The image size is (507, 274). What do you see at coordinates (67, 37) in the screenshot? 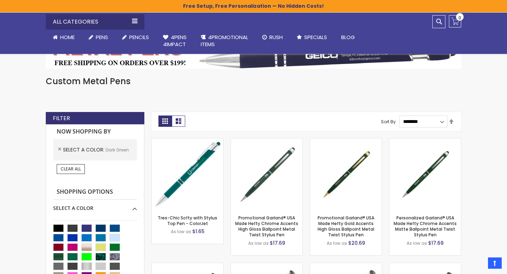
I see `span: Home` at bounding box center [67, 37].